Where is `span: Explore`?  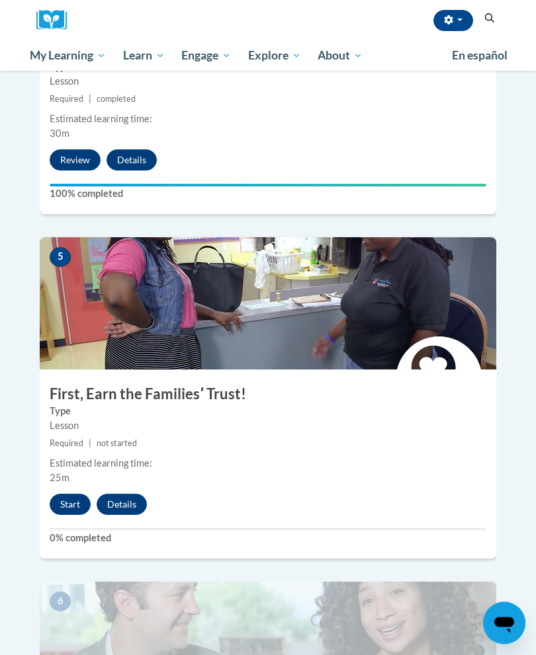
span: Explore is located at coordinates (274, 56).